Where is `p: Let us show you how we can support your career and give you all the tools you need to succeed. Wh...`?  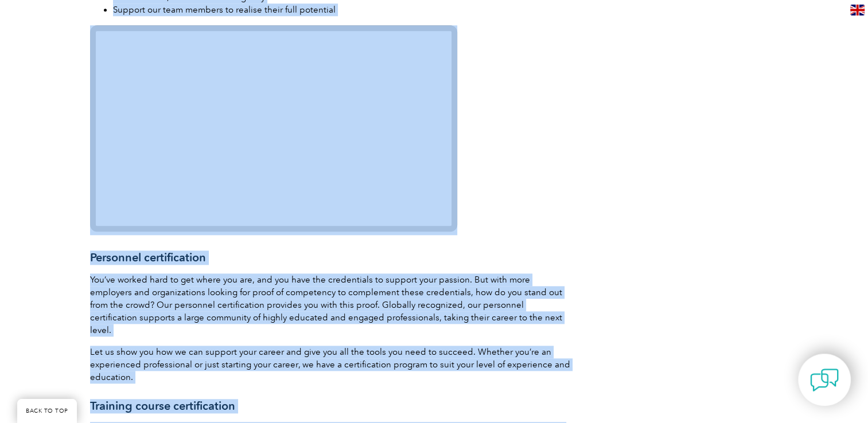 p: Let us show you how we can support your career and give you all the tools you need to succeed. Wh... is located at coordinates (331, 365).